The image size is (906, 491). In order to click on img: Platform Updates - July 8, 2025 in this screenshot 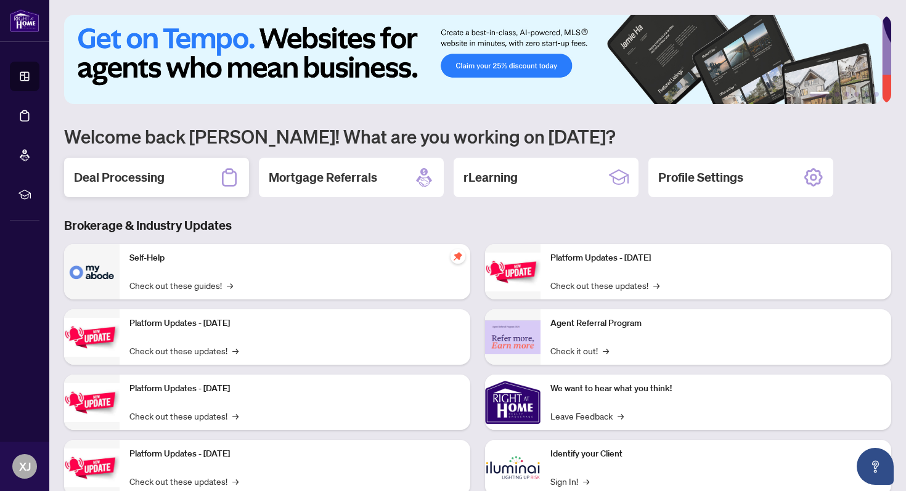, I will do `click(92, 468)`.